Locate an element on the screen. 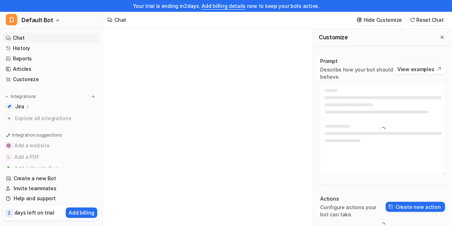 Image resolution: width=452 pixels, height=226 pixels. button: Integrations is located at coordinates (20, 96).